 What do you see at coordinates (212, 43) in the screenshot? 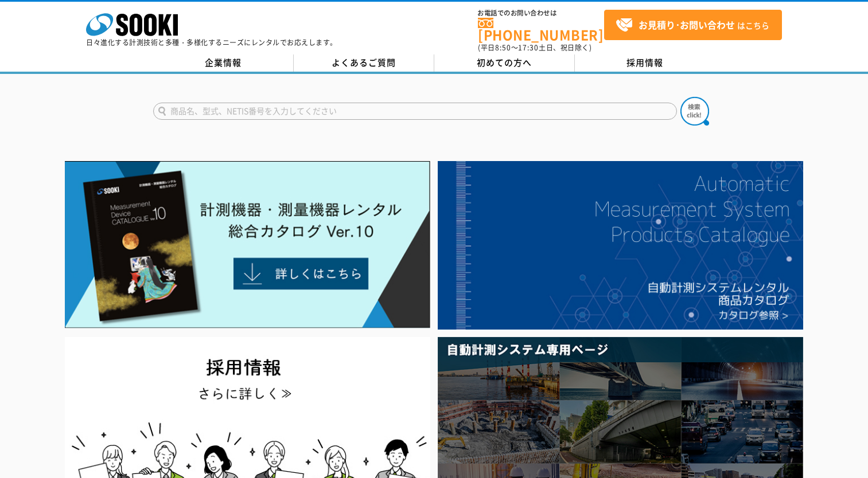
I see `p: 日々進化する計測技術と多種・多様化するニーズにレンタルでお応えします。` at bounding box center [212, 43].